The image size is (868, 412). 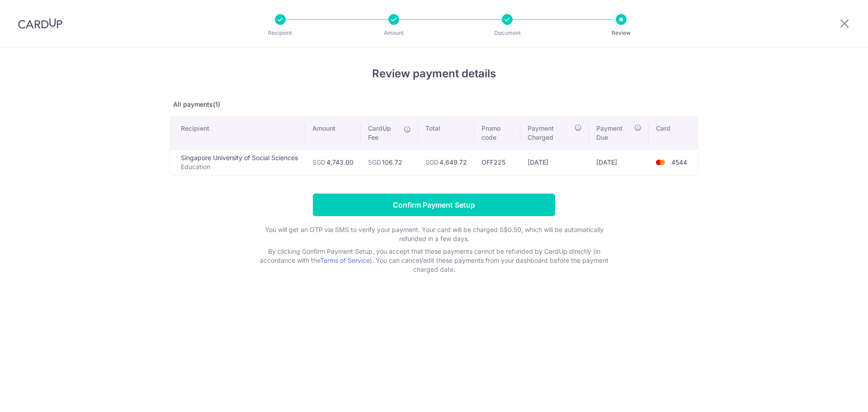 I want to click on td: 106.72, so click(x=389, y=162).